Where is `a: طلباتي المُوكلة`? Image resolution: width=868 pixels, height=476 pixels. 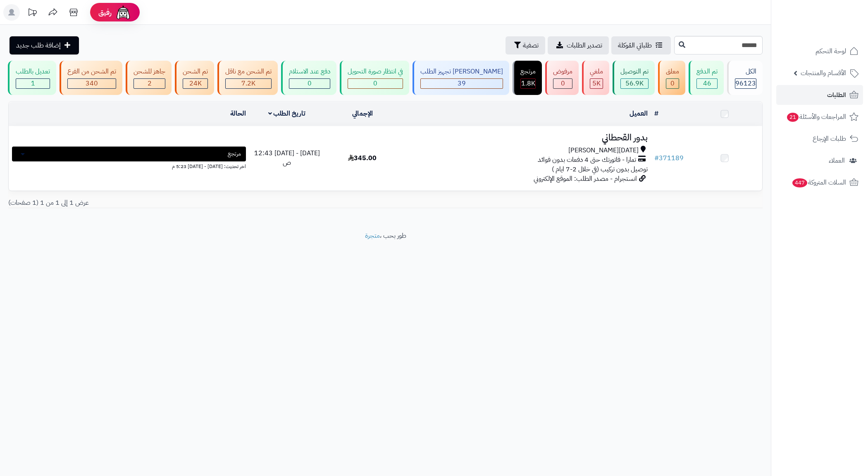
a: طلباتي المُوكلة is located at coordinates (641, 46).